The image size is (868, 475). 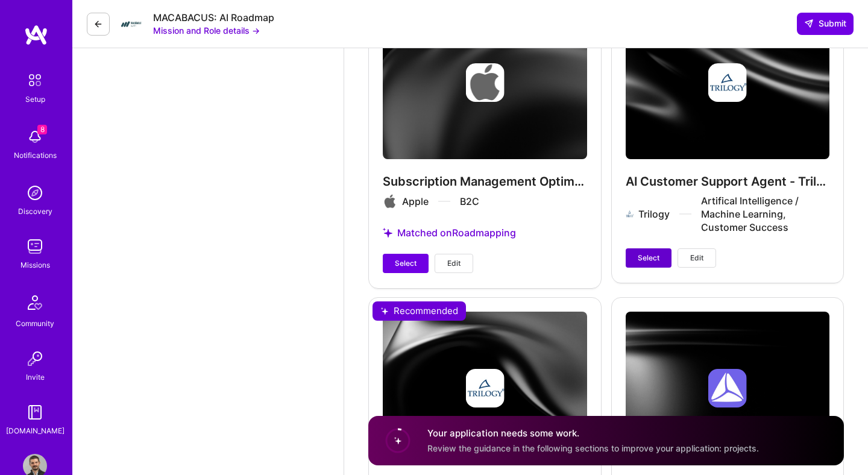 What do you see at coordinates (43, 130) in the screenshot?
I see `span: 8` at bounding box center [43, 130].